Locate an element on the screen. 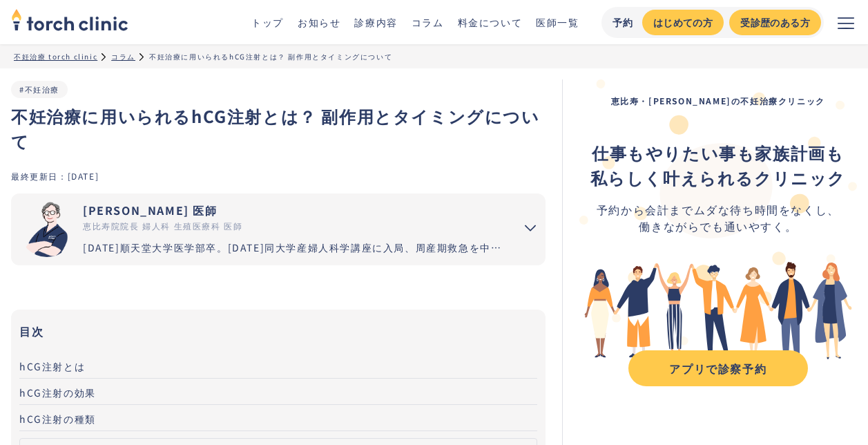  a: hCG注射とは is located at coordinates (278, 366).